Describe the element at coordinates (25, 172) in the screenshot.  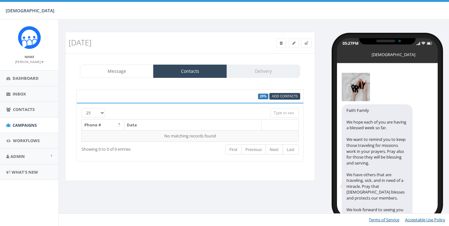
I see `span: What's New` at that location.